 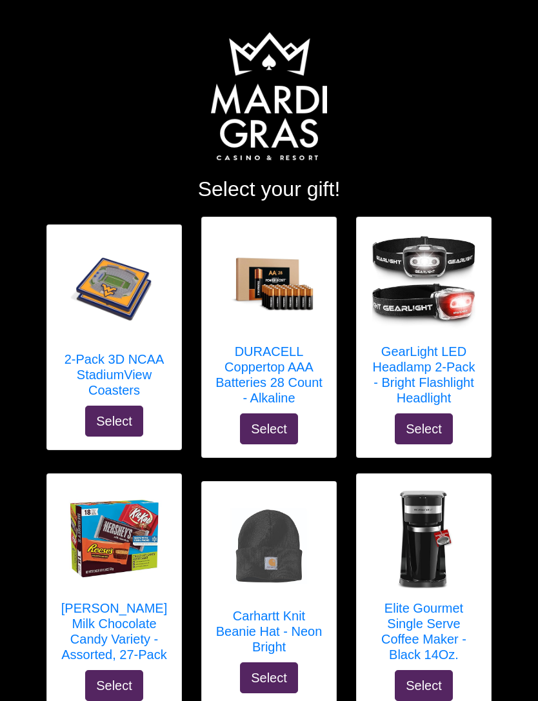 What do you see at coordinates (423, 538) in the screenshot?
I see `img: Elite Gourmet Single Serve Coffee Maker - Black 14Oz.` at bounding box center [423, 538].